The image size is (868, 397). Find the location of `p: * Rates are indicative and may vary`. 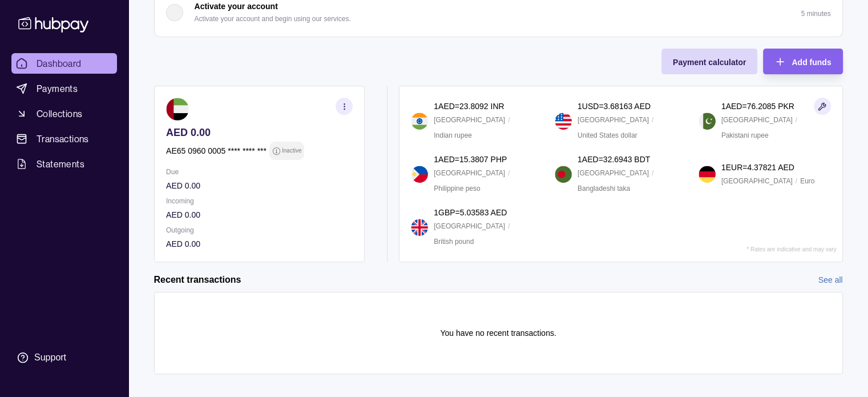

p: * Rates are indicative and may vary is located at coordinates (791, 249).